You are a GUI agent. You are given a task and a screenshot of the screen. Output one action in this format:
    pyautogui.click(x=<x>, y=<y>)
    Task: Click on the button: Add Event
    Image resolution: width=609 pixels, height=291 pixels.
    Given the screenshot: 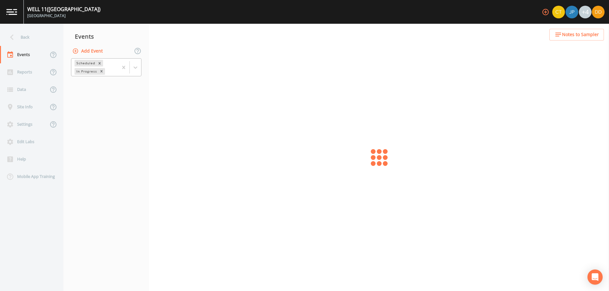 What is the action you would take?
    pyautogui.click(x=88, y=51)
    